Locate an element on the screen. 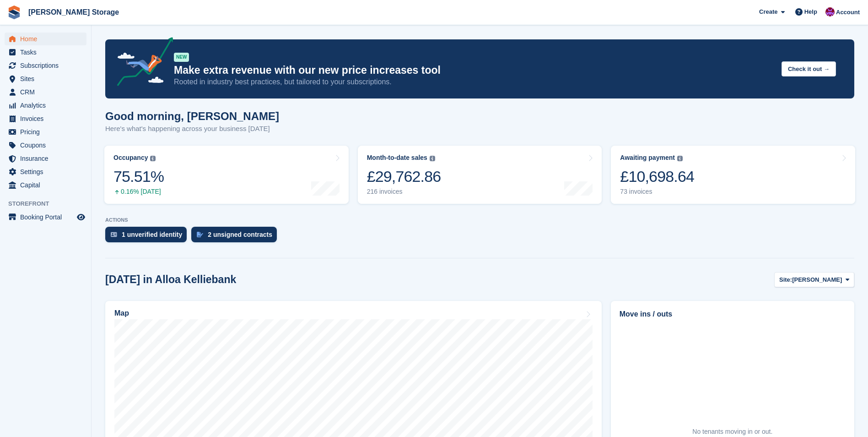  img: contract_signature_icon-13c848040528278c33f63329250d36e43548de30e8caae1d1a13099fd9432cc5.svg is located at coordinates (200, 235).